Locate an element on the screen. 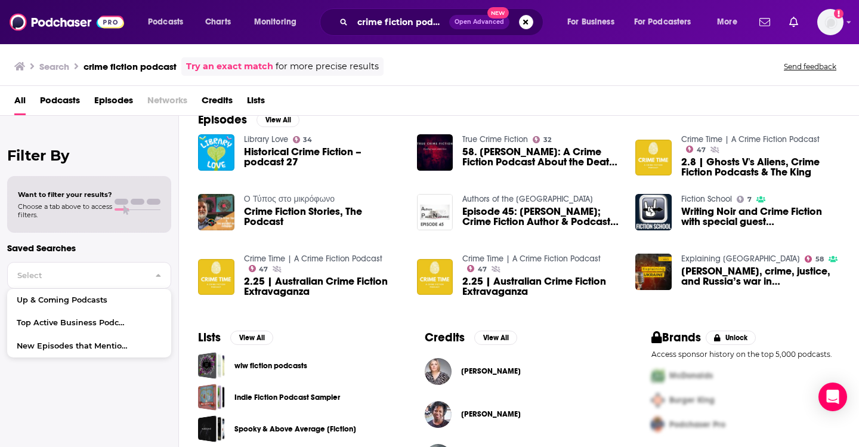 Image resolution: width=859 pixels, height=447 pixels. span: Crime Fiction Stories, The Podcast is located at coordinates (323, 217).